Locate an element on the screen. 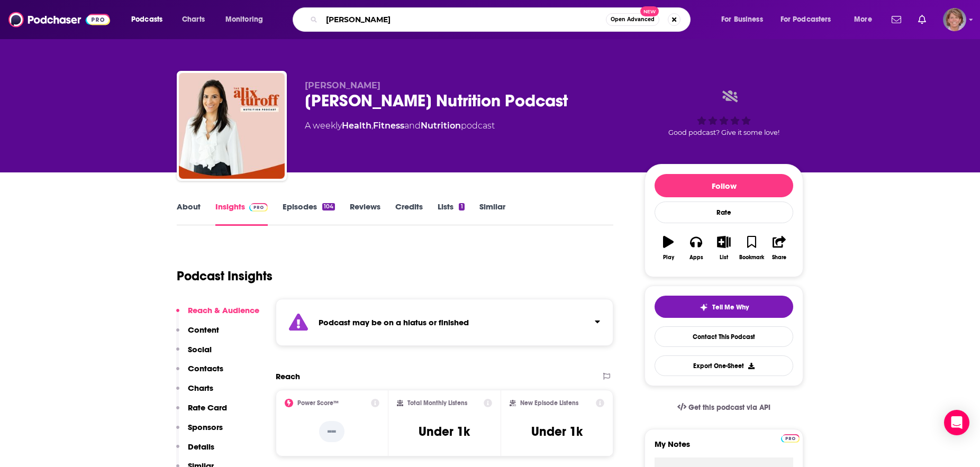 The width and height of the screenshot is (980, 467). h2: New Episode Listens is located at coordinates (549, 403).